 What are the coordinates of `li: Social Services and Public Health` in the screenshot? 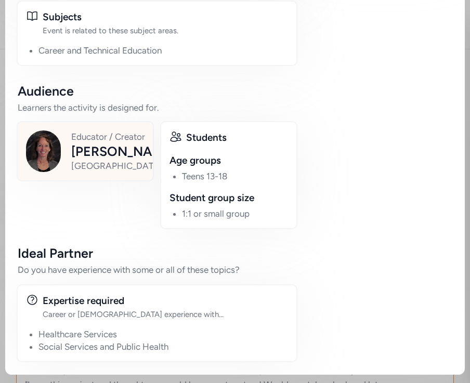 It's located at (163, 346).